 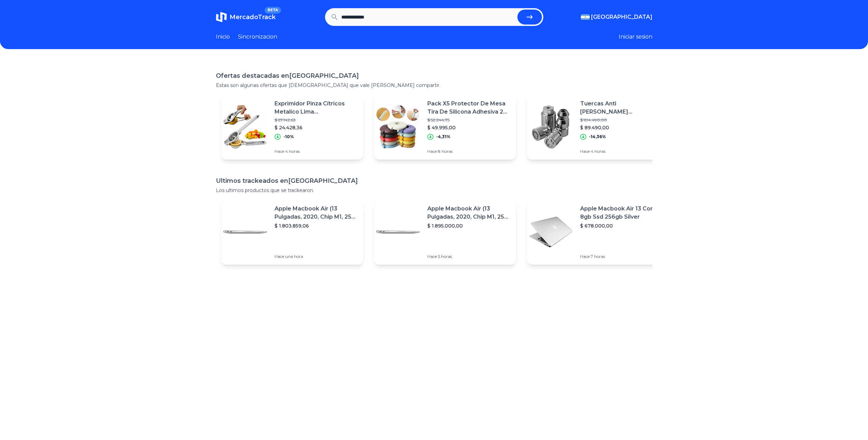 I want to click on p: $ 27.142,63, so click(x=316, y=120).